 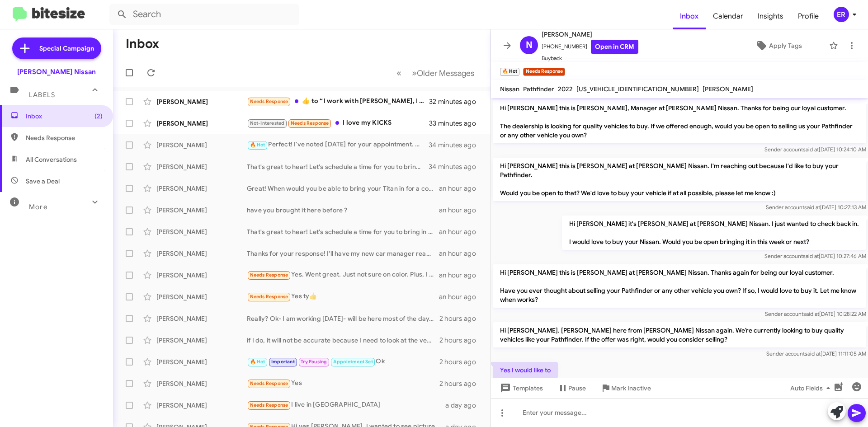 I want to click on div: have you brought it here before ?, so click(x=343, y=210).